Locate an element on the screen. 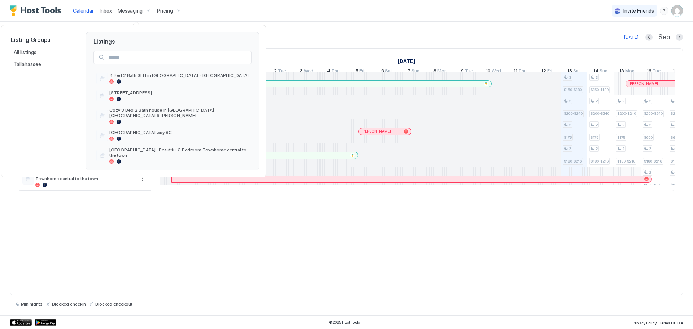  input: Input Field is located at coordinates (178, 57).